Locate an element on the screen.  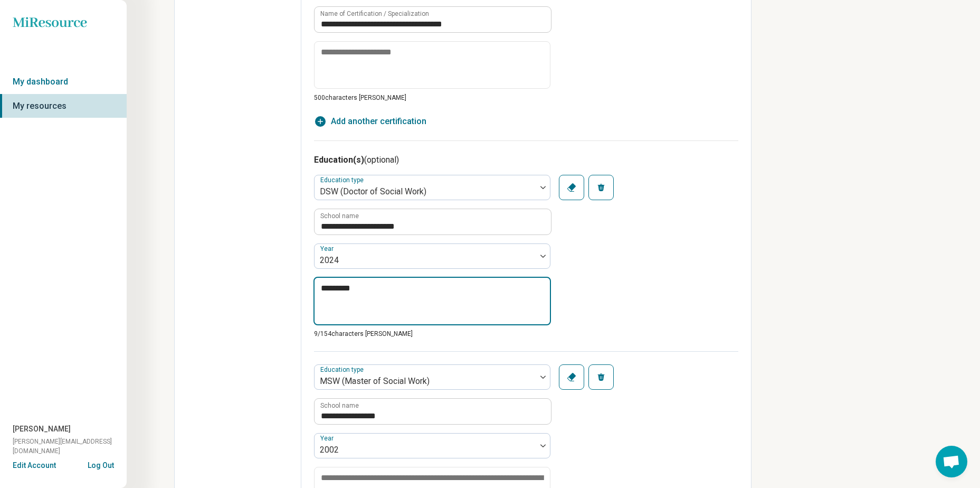
span: (optional) is located at coordinates (381, 160).